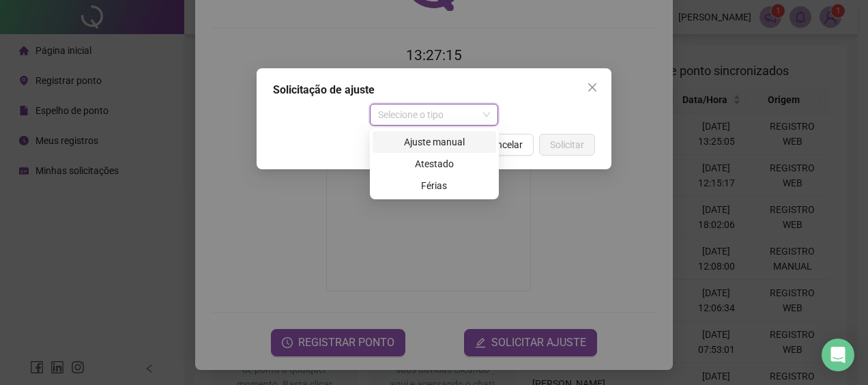 This screenshot has width=868, height=385. What do you see at coordinates (838, 355) in the screenshot?
I see `div: Open Intercom Messenger` at bounding box center [838, 355].